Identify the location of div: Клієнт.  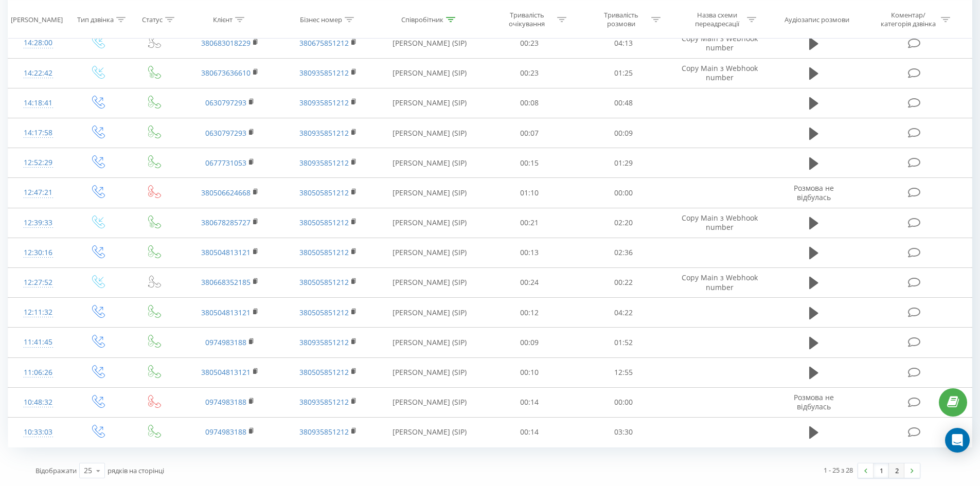
(222, 19).